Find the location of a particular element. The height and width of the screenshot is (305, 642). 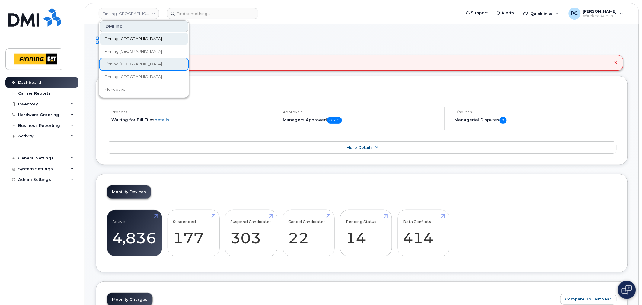

img: Open chat is located at coordinates (627, 290).